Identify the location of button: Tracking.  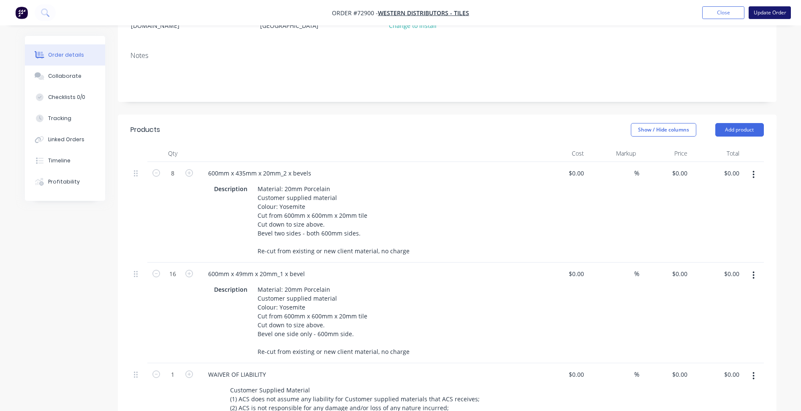
(65, 118).